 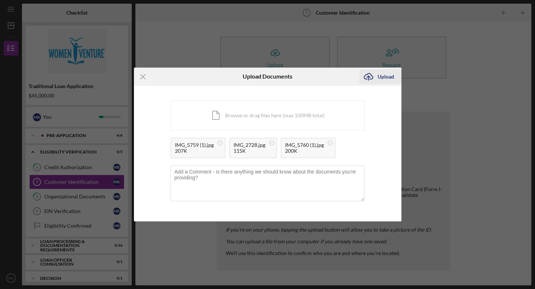 What do you see at coordinates (304, 151) in the screenshot?
I see `div: 200K` at bounding box center [304, 151].